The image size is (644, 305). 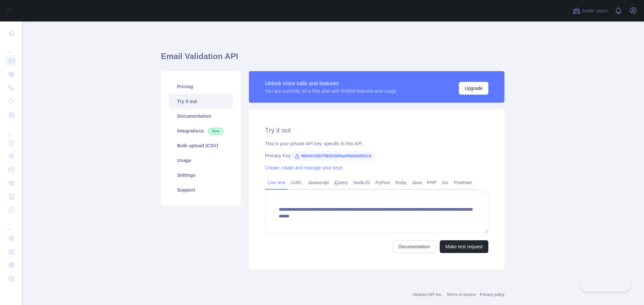 I want to click on a: jQuery, so click(x=341, y=182).